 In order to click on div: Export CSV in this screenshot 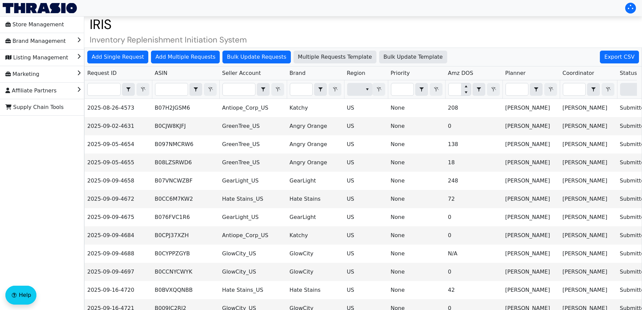, I will do `click(620, 57)`.